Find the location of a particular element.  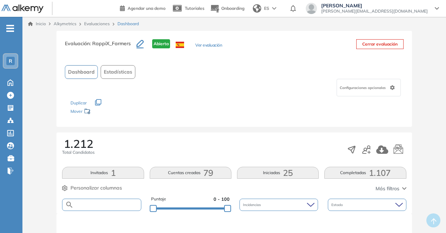

a: Inicio is located at coordinates (37, 24).